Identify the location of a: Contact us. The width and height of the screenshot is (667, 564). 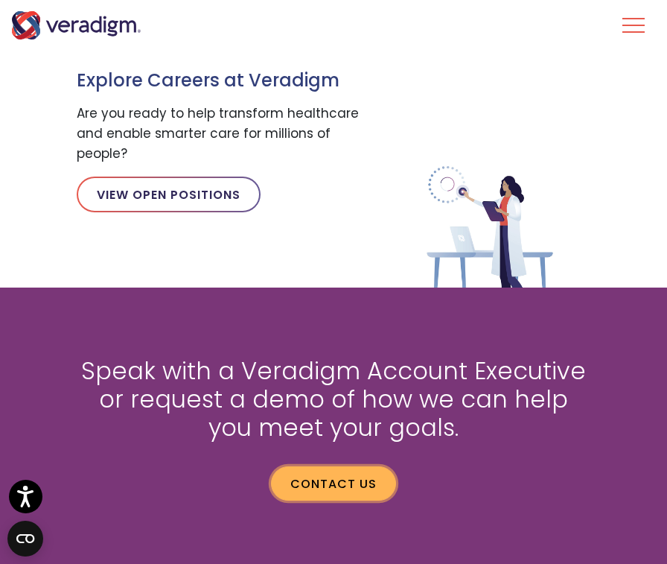
(334, 483).